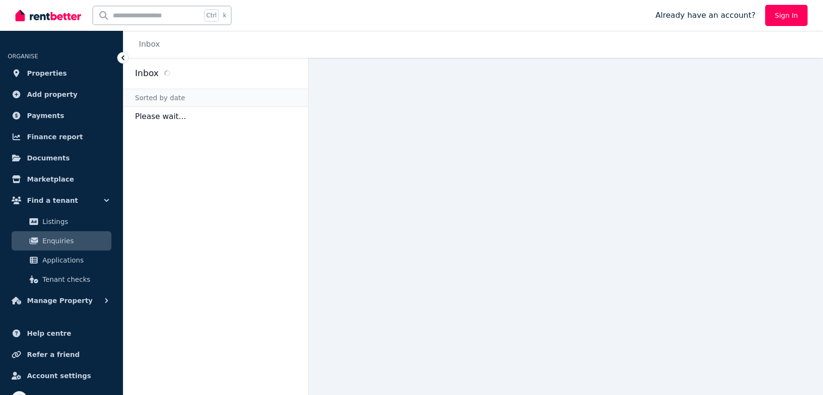 Image resolution: width=823 pixels, height=395 pixels. What do you see at coordinates (211, 15) in the screenshot?
I see `span: Ctrl` at bounding box center [211, 15].